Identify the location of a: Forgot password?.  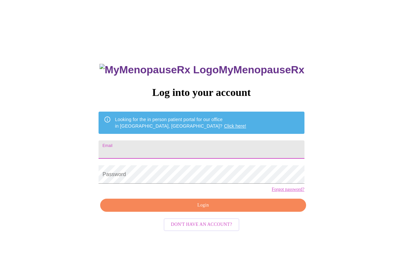
(288, 189).